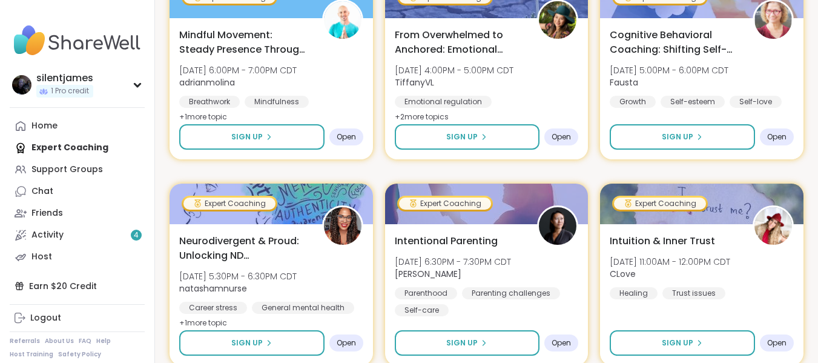 The image size is (818, 363). What do you see at coordinates (277, 102) in the screenshot?
I see `div: Mindfulness` at bounding box center [277, 102].